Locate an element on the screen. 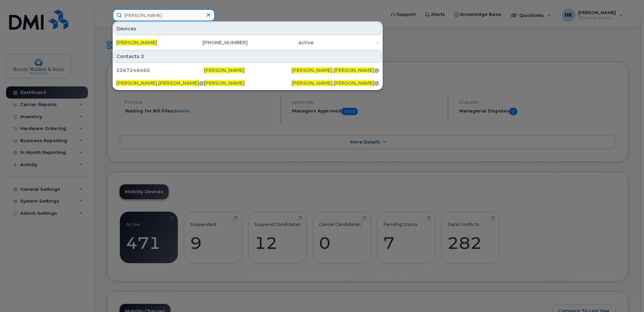 This screenshot has height=312, width=644. span: 2 is located at coordinates (143, 57).